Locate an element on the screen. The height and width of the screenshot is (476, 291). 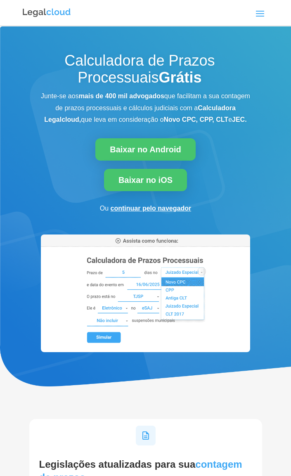
span: Calculadora de Prazos Processuais is located at coordinates (140, 69).